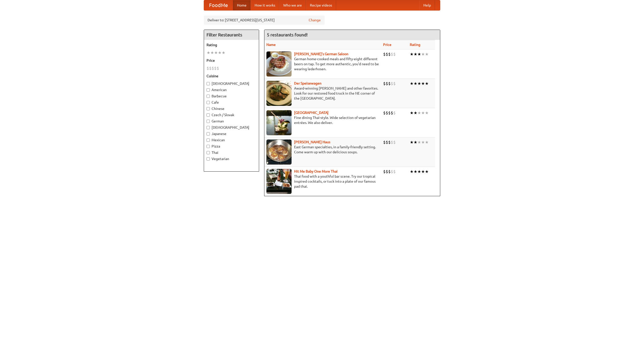 This screenshot has height=355, width=644. I want to click on h4: Filter Restaurants, so click(231, 35).